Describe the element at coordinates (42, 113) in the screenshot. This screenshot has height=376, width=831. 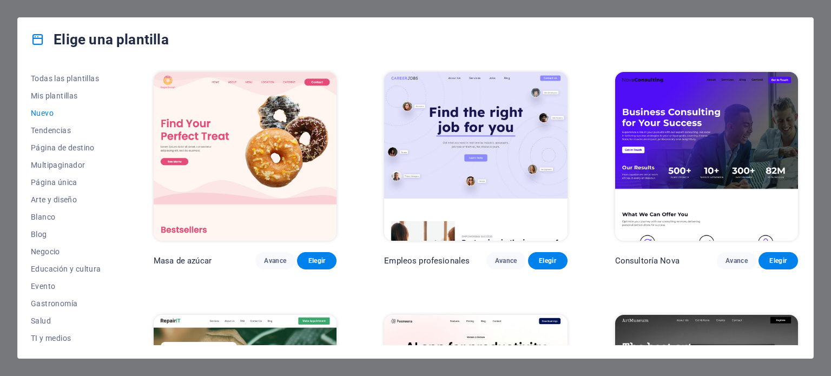
I see `font: Nuevo` at that location.